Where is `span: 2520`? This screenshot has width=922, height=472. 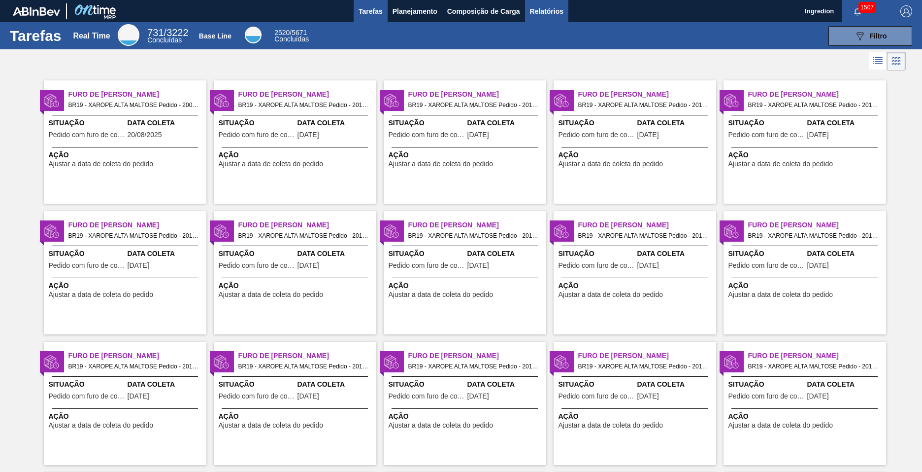
span: 2520 is located at coordinates (282, 33).